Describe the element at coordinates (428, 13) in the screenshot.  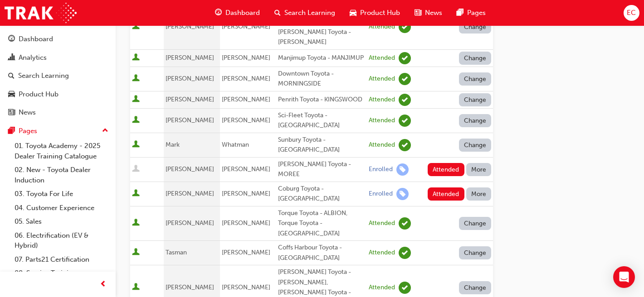
I see `a: news-iconNews` at that location.